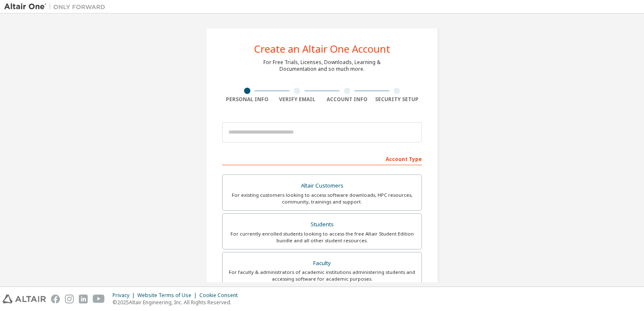 Image resolution: width=644 pixels, height=311 pixels. What do you see at coordinates (57, 7) in the screenshot?
I see `img: Altair One` at bounding box center [57, 7].